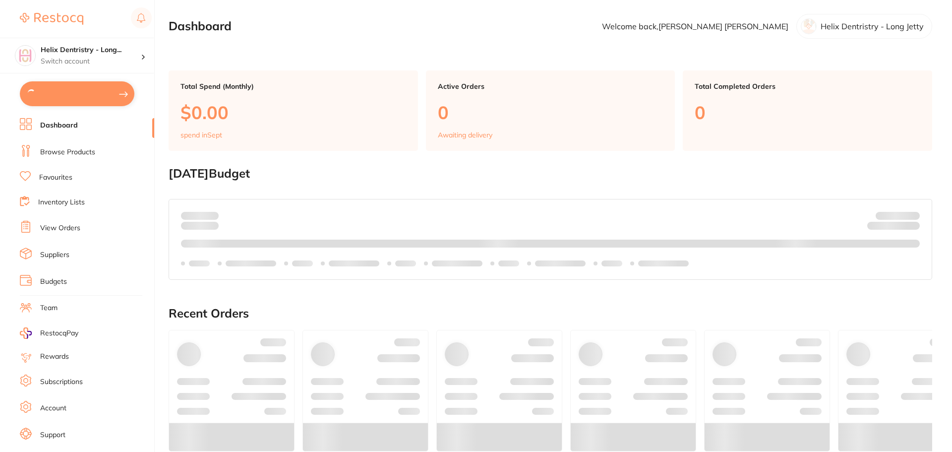 This screenshot has height=452, width=952. What do you see at coordinates (53, 435) in the screenshot?
I see `a: Support` at bounding box center [53, 435].